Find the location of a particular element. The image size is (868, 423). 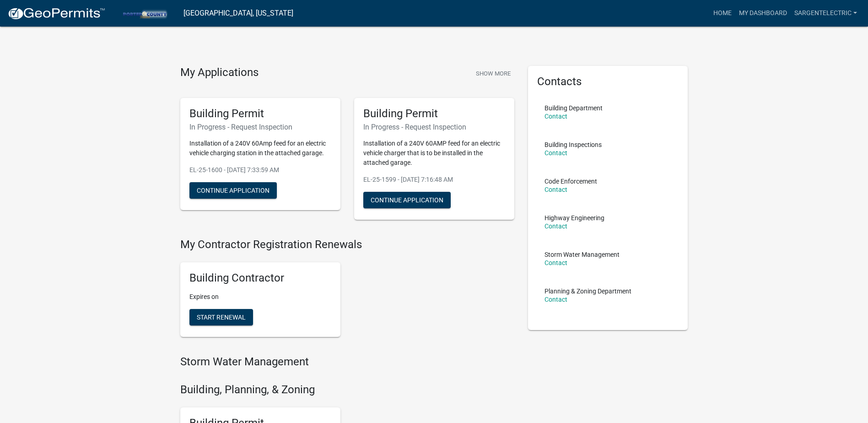

button: Show More is located at coordinates (494, 73).